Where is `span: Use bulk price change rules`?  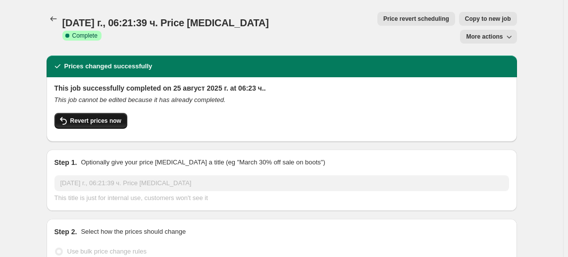 span: Use bulk price change rules is located at coordinates (107, 251).